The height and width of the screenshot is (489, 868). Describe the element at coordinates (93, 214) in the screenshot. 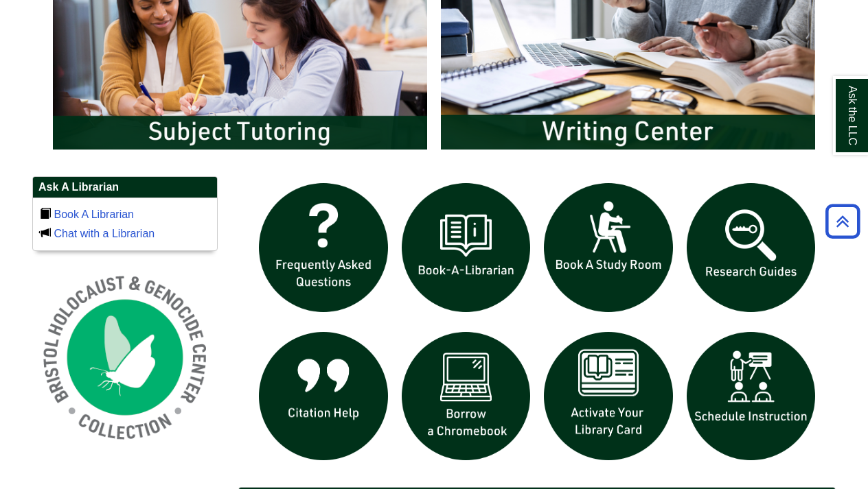

I see `a: Book A Librarian` at that location.